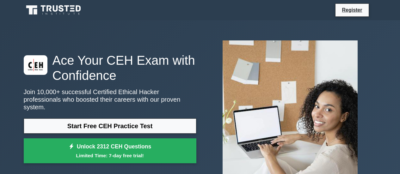 The image size is (400, 174). I want to click on small: Limited Time: 7-day free trial!, so click(110, 156).